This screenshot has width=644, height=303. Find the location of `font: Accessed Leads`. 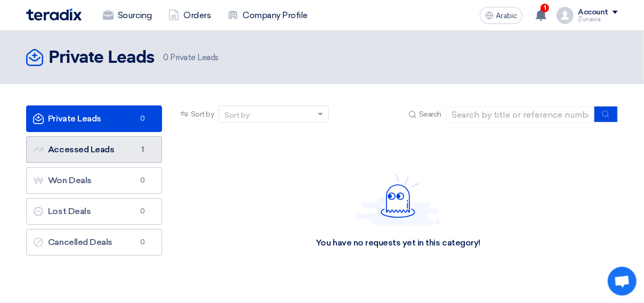

font: Accessed Leads is located at coordinates (73, 149).